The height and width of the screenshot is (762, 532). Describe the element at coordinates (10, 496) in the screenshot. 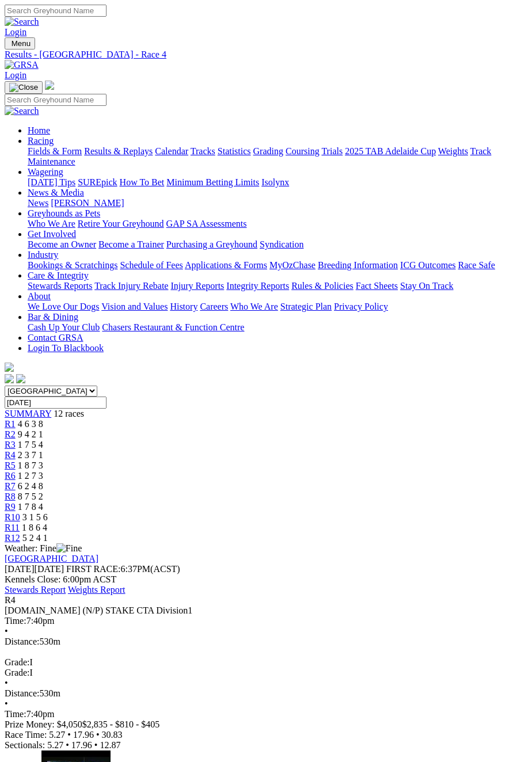

I see `span: R8` at that location.